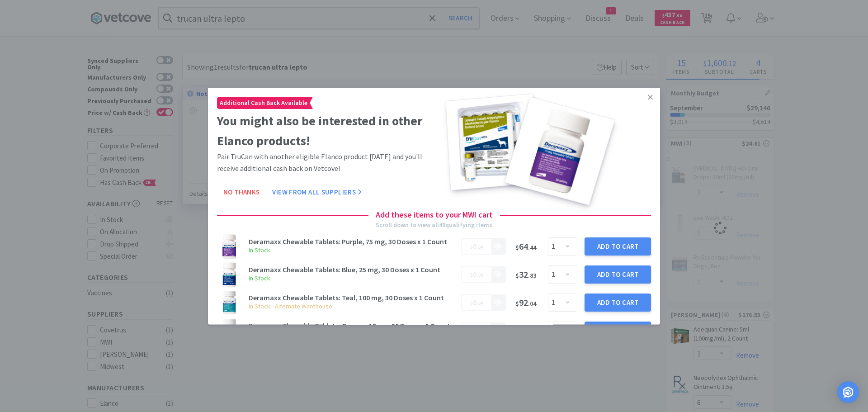 This screenshot has height=412, width=868. What do you see at coordinates (352, 297) in the screenshot?
I see `h3: Deramaxx Chewable Tablets: Teal, 100 mg, 30 Doses x 1 Count` at bounding box center [352, 297].